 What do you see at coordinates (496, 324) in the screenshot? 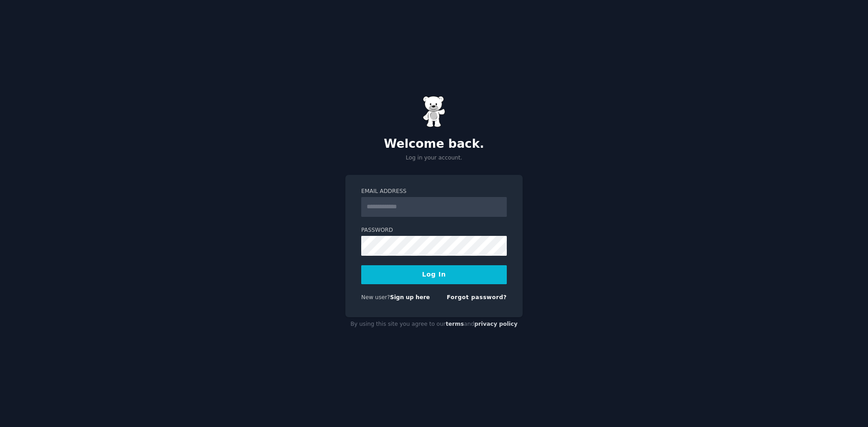
I see `a: privacy policy` at bounding box center [496, 324].